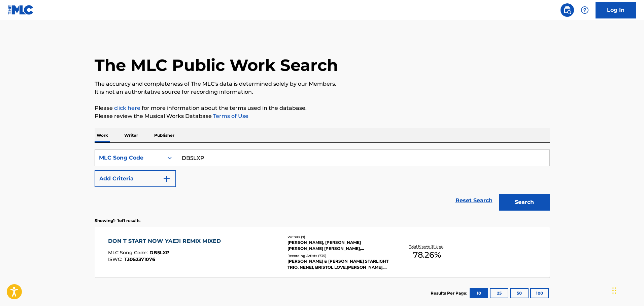  Describe the element at coordinates (165, 135) in the screenshot. I see `p: Publisher` at that location.